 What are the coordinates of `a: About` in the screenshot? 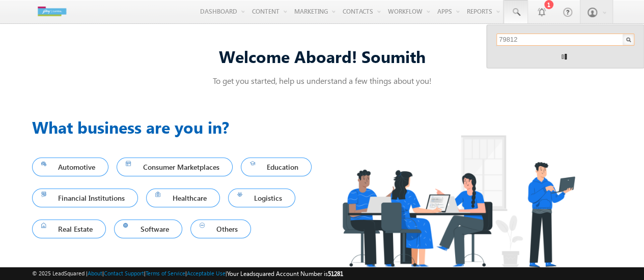 It's located at (94, 273).